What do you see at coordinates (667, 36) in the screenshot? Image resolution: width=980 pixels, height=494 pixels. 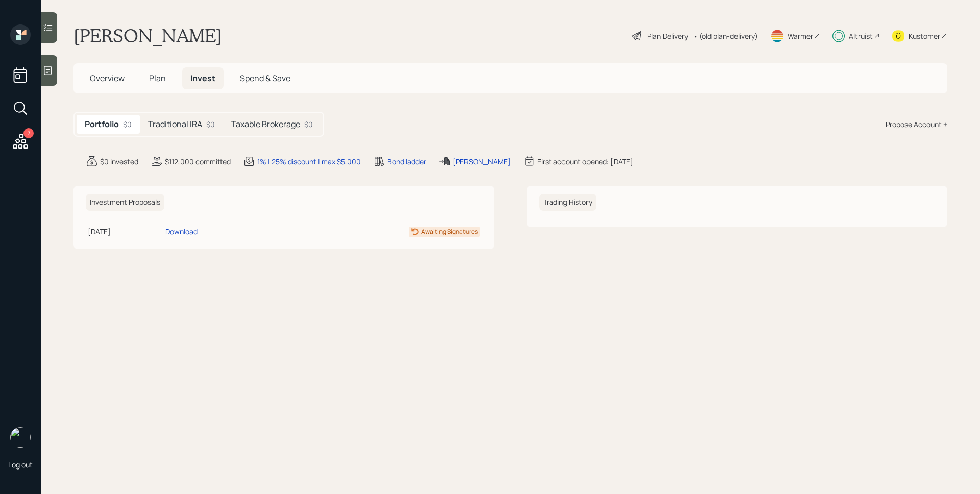 I see `div: Plan Delivery` at bounding box center [667, 36].